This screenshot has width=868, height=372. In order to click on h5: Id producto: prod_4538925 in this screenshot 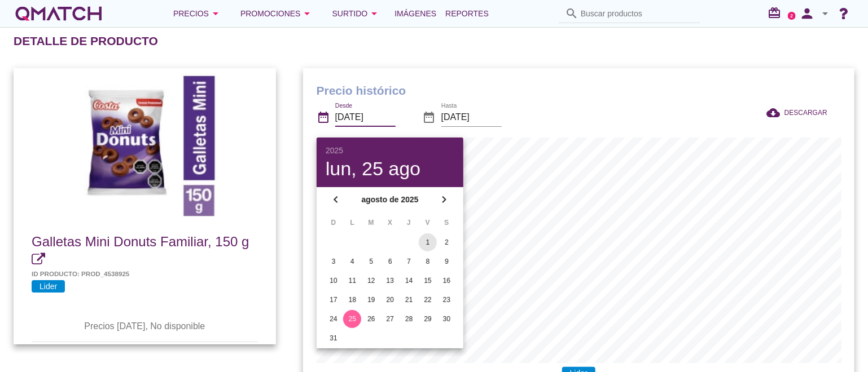, I will do `click(145, 273)`.